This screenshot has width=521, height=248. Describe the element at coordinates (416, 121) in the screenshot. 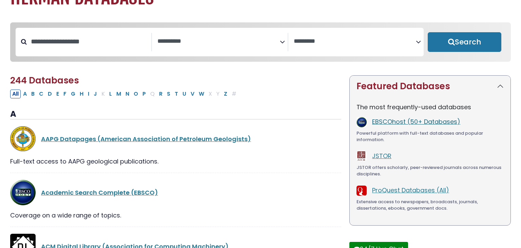

I see `a: EBSCOhost (50+ Databases)` at that location.